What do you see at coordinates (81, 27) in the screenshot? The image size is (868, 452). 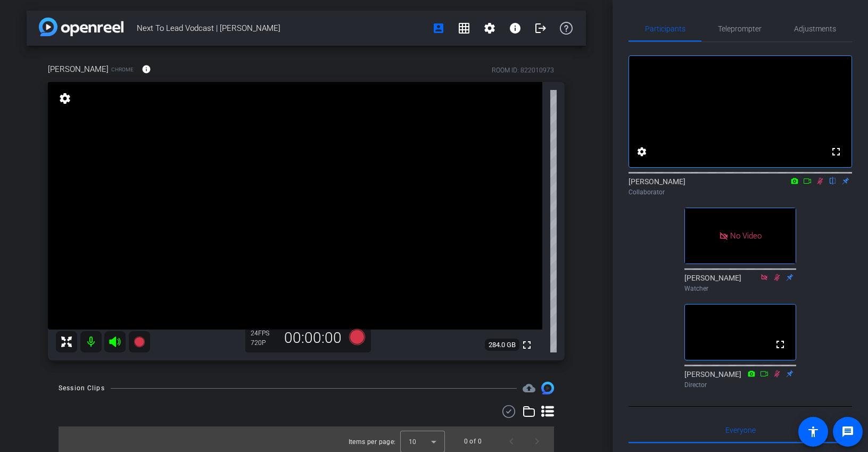 I see `img: app-logo` at bounding box center [81, 27].